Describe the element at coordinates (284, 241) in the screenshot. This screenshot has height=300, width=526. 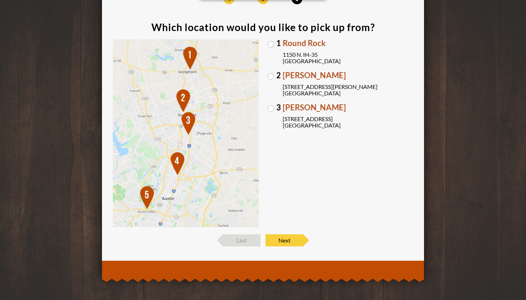
I see `span: Next` at that location.